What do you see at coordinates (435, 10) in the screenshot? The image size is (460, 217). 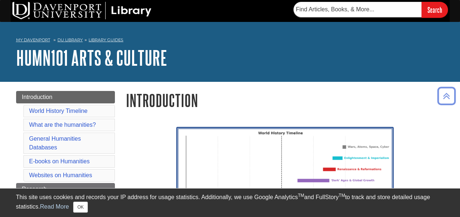 I see `input: Search` at bounding box center [435, 10].